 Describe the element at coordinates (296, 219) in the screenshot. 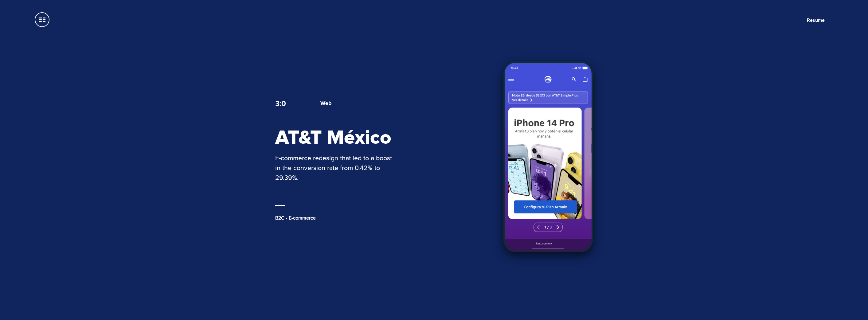

I see `span: B2C • E-commerce` at that location.